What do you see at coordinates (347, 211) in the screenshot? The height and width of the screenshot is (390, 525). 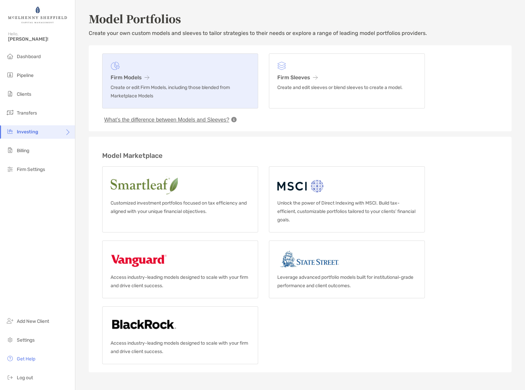 I see `p: Unlock the power of Direct Indexing with MSCI. Build tax-efficient, customizable portfolios tailo...` at bounding box center [347, 211].